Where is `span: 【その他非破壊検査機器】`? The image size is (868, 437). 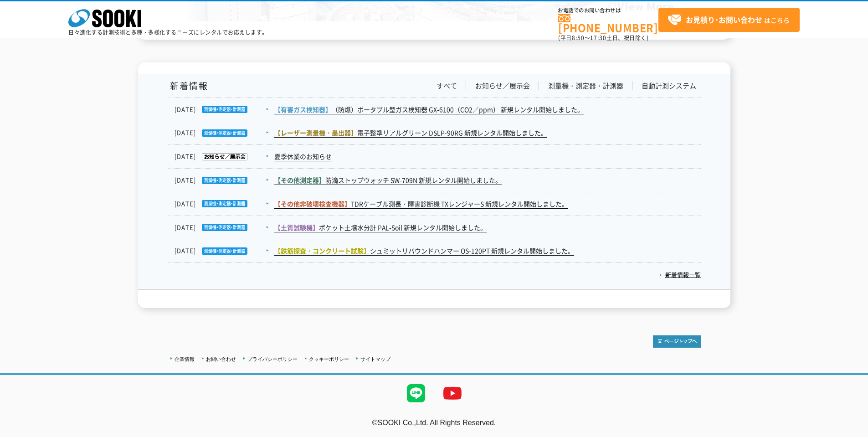 span: 【その他非破壊検査機器】 is located at coordinates (312, 204).